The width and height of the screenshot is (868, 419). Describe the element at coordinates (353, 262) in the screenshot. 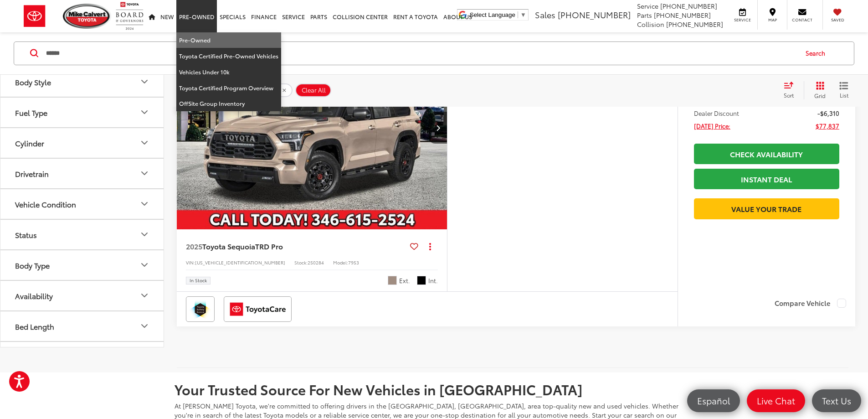

I see `span: 7953` at that location.